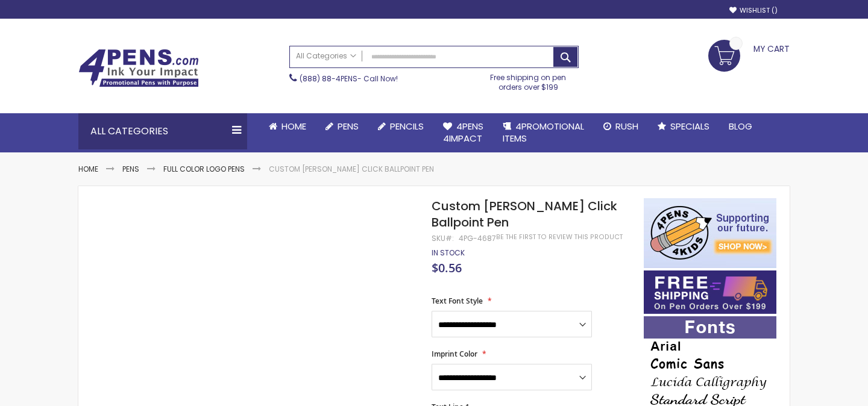  I want to click on span: Pencils, so click(407, 126).